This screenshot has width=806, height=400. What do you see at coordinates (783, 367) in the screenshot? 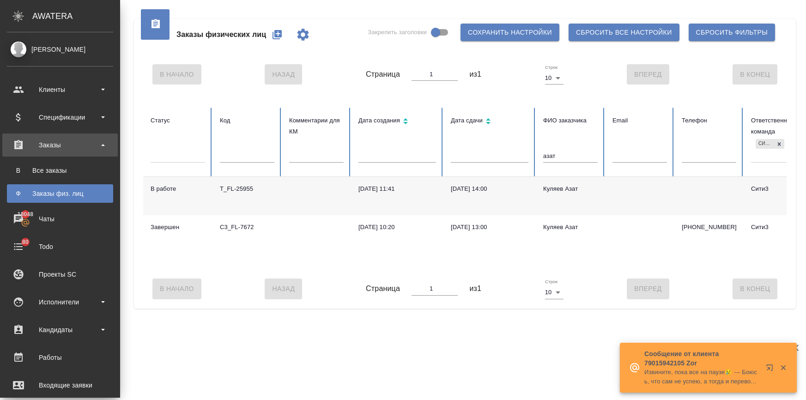
I see `button: Закрыть` at bounding box center [783, 367].